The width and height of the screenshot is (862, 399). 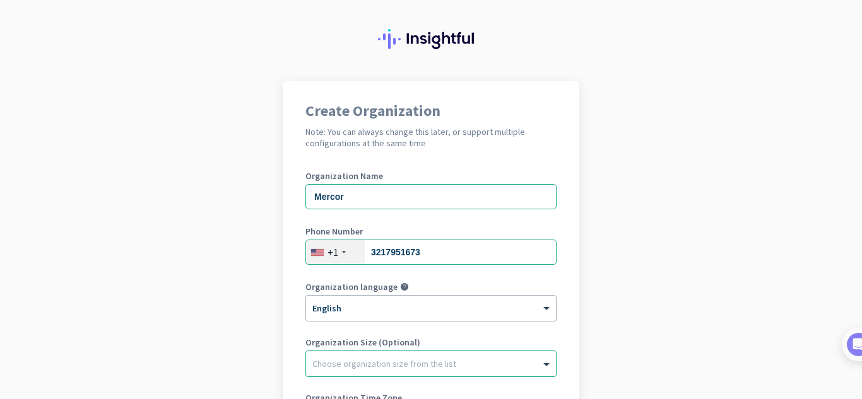 I want to click on label: Phone Number, so click(x=431, y=232).